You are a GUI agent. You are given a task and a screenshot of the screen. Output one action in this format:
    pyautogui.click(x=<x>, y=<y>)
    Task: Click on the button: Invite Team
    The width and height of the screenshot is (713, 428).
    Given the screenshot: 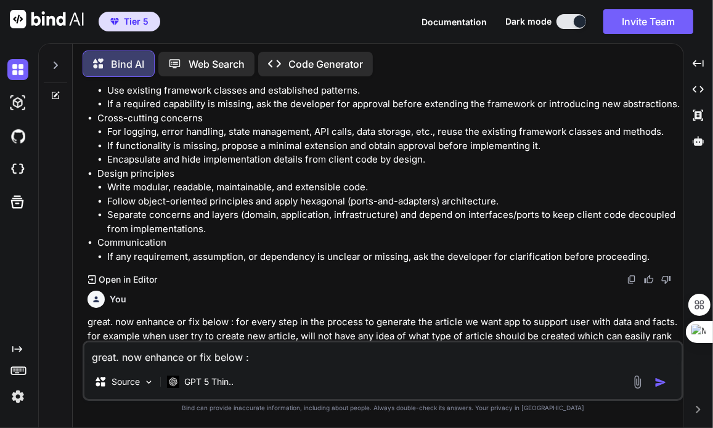 What is the action you would take?
    pyautogui.click(x=648, y=22)
    